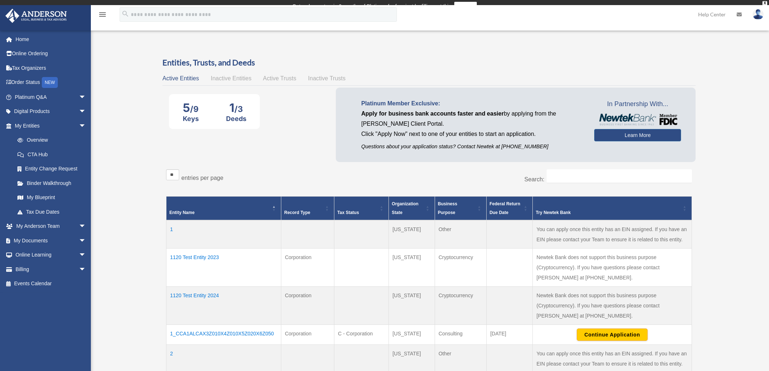  What do you see at coordinates (52, 198) in the screenshot?
I see `a: My Blueprint` at bounding box center [52, 198].